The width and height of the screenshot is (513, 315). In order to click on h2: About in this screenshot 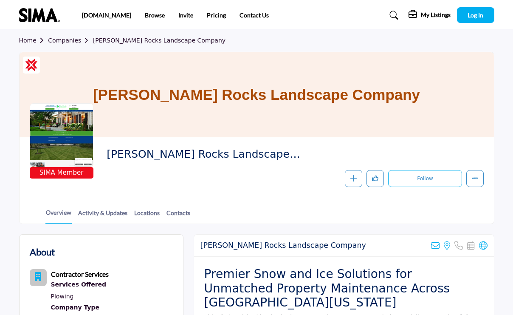, I will do `click(42, 251)`.